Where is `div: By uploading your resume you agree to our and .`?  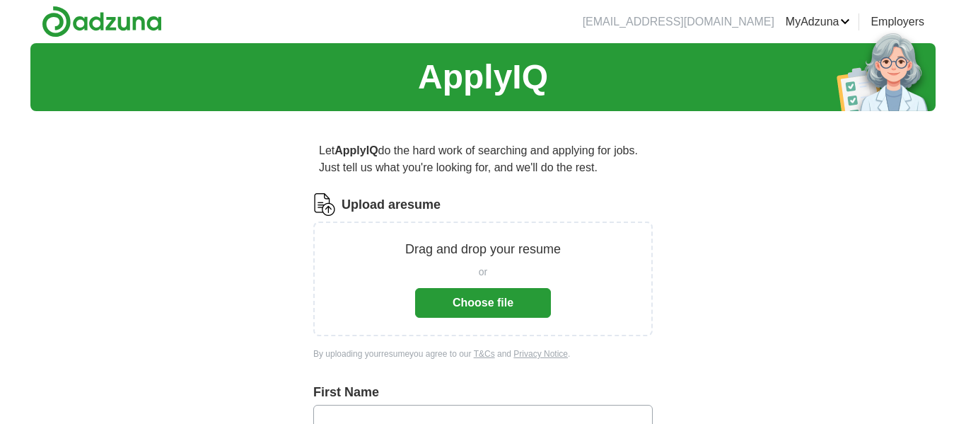 div: By uploading your resume you agree to our and . is located at coordinates (483, 354).